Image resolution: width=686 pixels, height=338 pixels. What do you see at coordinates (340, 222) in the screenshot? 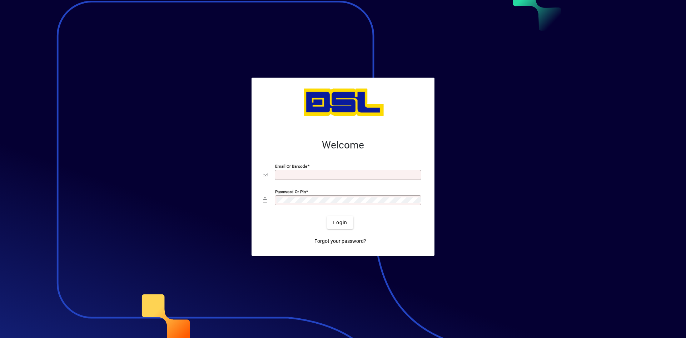
I see `button: Login` at bounding box center [340, 222].